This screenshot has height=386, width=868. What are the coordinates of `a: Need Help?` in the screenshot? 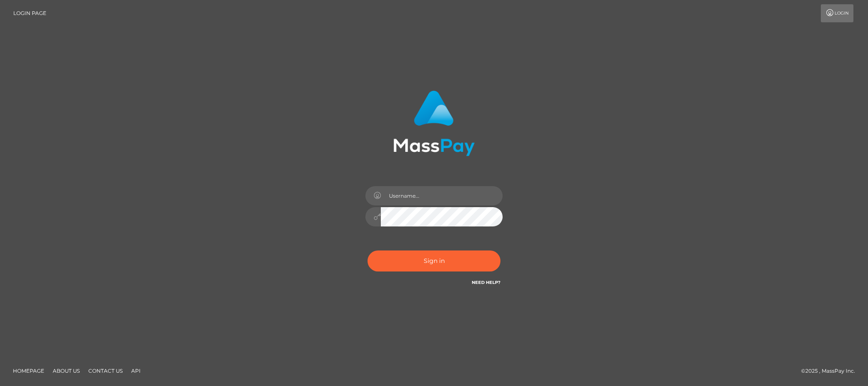 It's located at (486, 282).